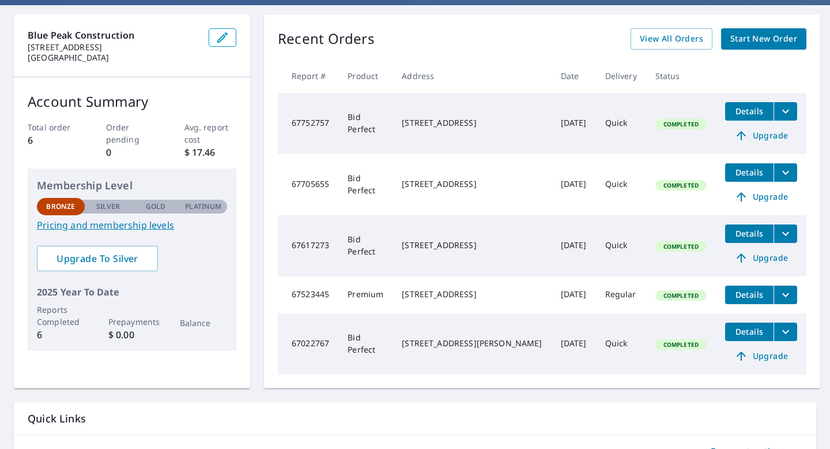 The image size is (830, 449). I want to click on th: Report #, so click(308, 76).